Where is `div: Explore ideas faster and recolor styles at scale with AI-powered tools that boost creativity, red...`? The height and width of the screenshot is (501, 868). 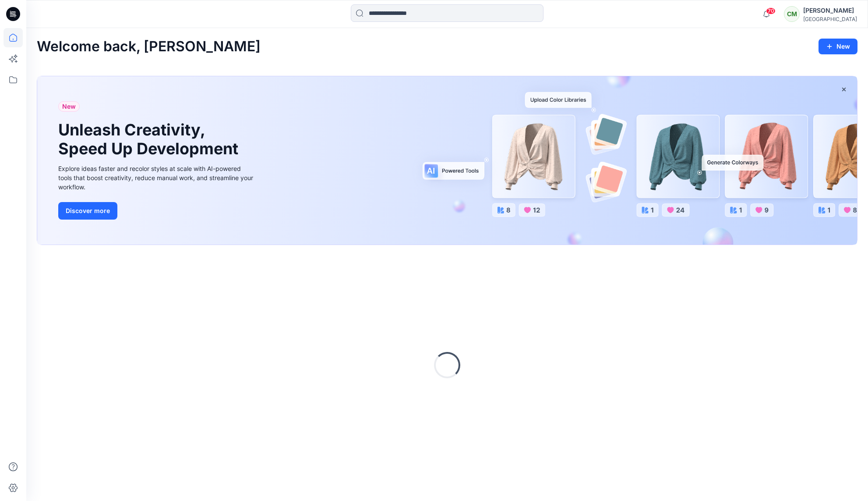 div: Explore ideas faster and recolor styles at scale with AI-powered tools that boost creativity, red... is located at coordinates (157, 178).